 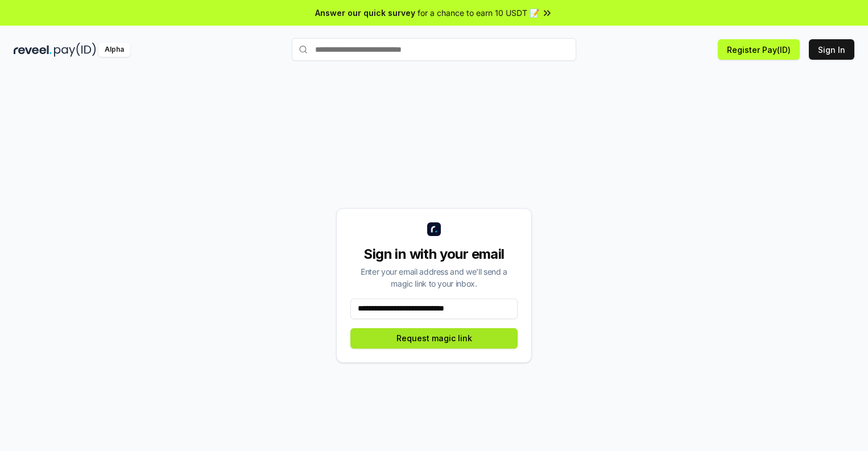 What do you see at coordinates (832, 49) in the screenshot?
I see `button: Sign In` at bounding box center [832, 49].